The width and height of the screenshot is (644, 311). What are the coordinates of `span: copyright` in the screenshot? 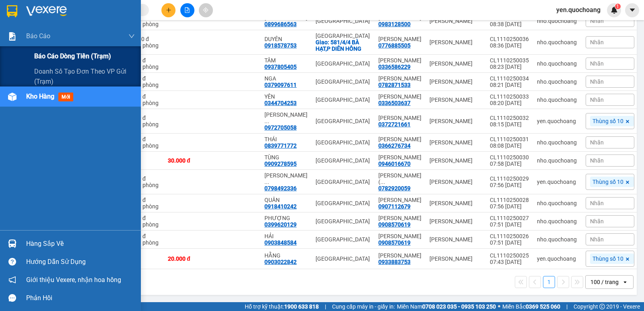 It's located at (602, 306).